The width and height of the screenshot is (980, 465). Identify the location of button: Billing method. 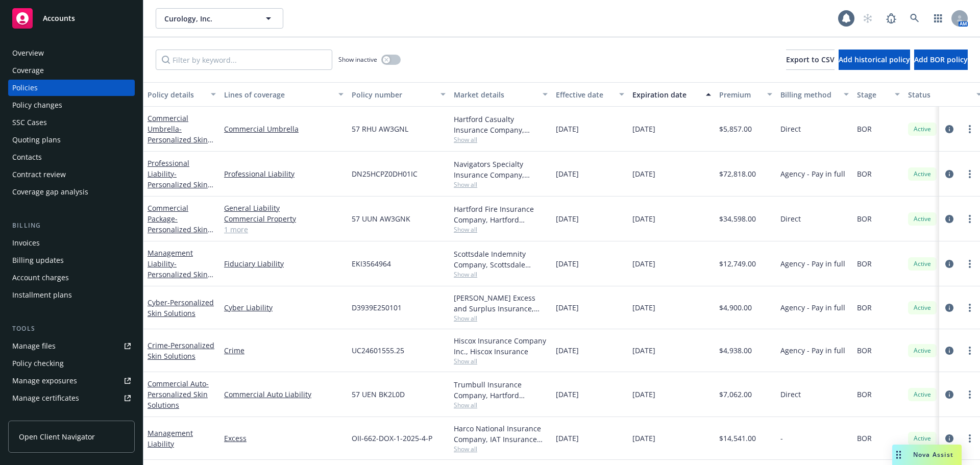
(814, 94).